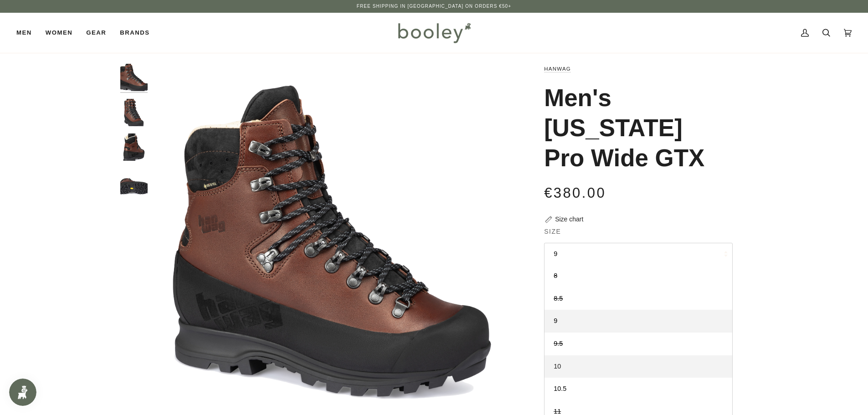  I want to click on span: 8.5, so click(558, 298).